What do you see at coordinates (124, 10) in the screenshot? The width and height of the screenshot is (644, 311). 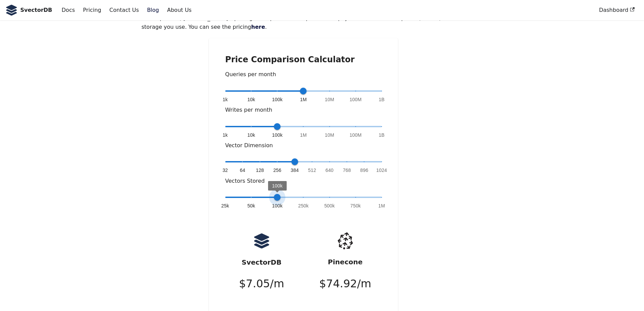 I see `a: Contact Us` at bounding box center [124, 10].